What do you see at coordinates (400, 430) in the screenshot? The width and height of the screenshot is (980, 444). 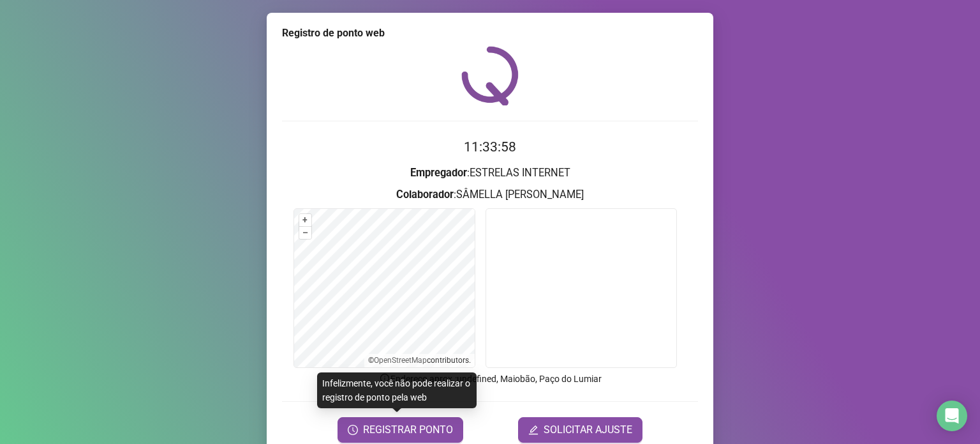 I see `button: REGISTRAR PONTO` at bounding box center [400, 430].